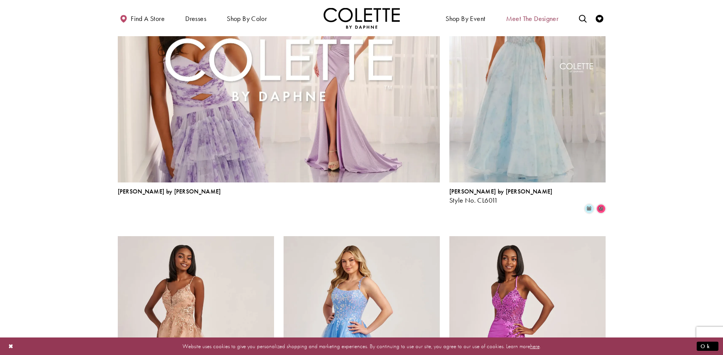 The width and height of the screenshot is (723, 355). Describe the element at coordinates (599, 18) in the screenshot. I see `a: Check Wishlist` at that location.